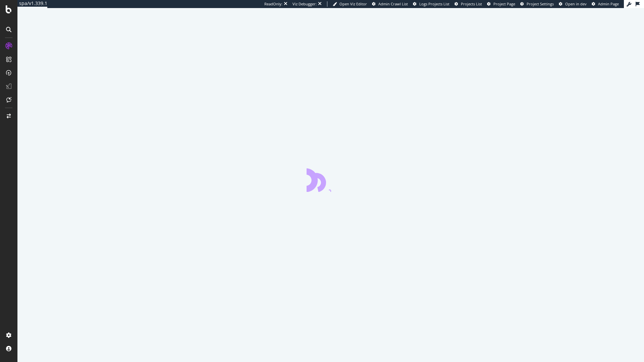 The height and width of the screenshot is (362, 644). I want to click on a: Projects List, so click(468, 4).